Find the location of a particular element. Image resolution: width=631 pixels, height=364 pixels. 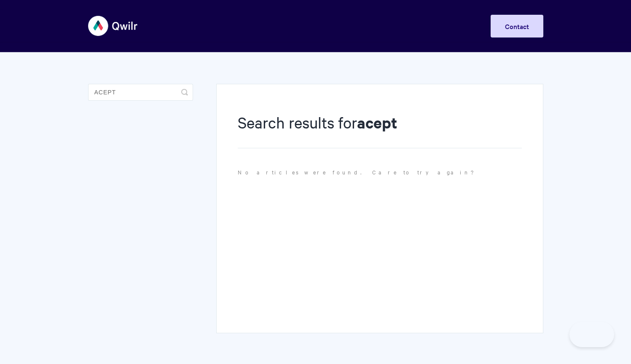

a: Contact is located at coordinates (517, 26).